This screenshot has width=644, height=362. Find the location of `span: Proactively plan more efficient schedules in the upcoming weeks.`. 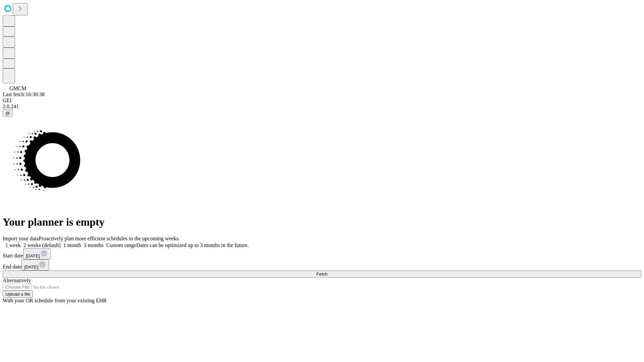

span: Proactively plan more efficient schedules in the upcoming weeks. is located at coordinates (110, 238).